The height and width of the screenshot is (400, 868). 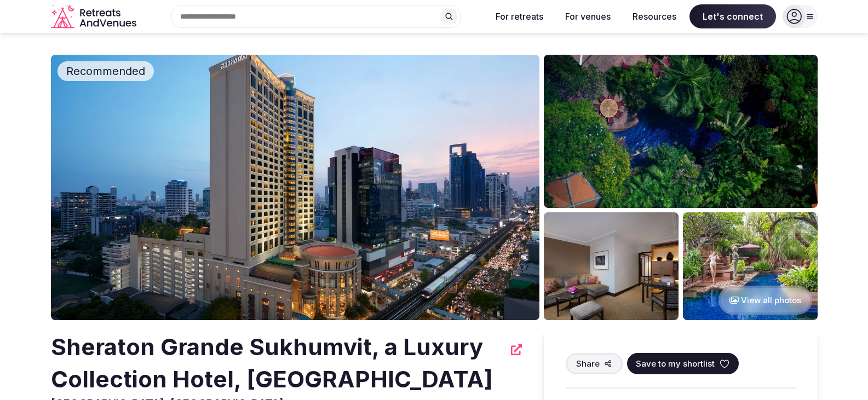 I want to click on button: Share, so click(x=595, y=364).